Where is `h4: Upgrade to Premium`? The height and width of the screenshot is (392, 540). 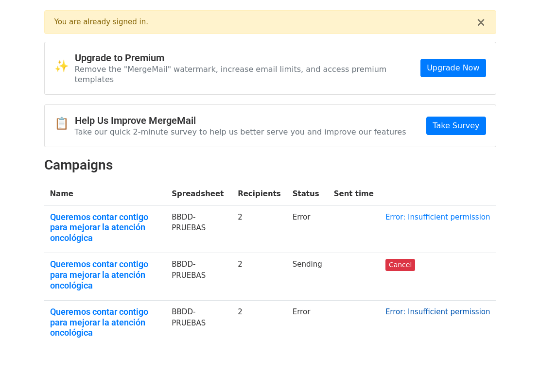 h4: Upgrade to Premium is located at coordinates (248, 58).